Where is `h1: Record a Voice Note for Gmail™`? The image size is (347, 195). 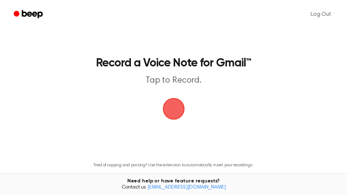 h1: Record a Voice Note for Gmail™ is located at coordinates (173, 63).